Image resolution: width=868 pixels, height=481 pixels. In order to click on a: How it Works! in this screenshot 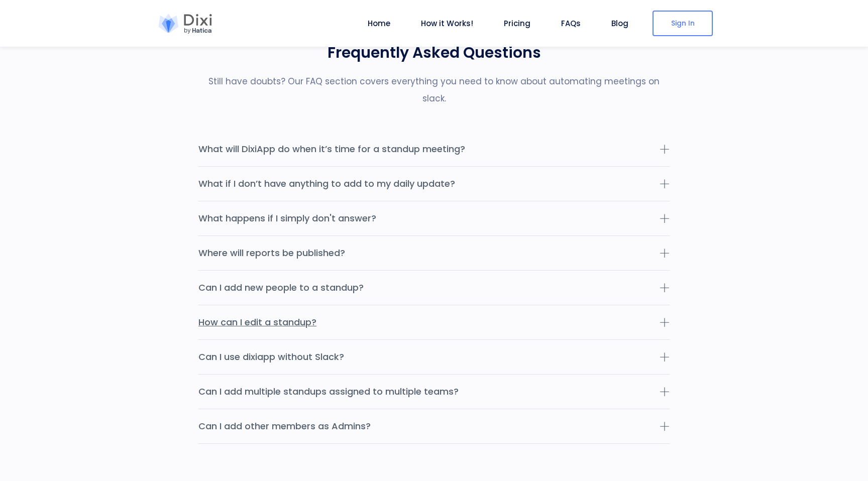, I will do `click(447, 23)`.